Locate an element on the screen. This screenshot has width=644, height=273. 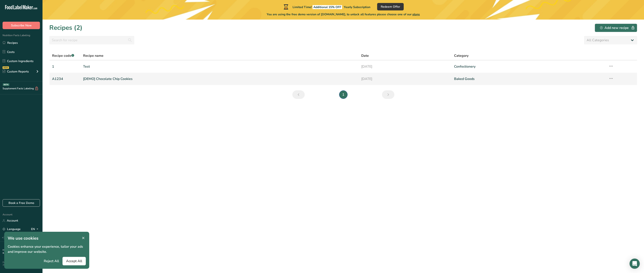
a: Language is located at coordinates (11, 229).